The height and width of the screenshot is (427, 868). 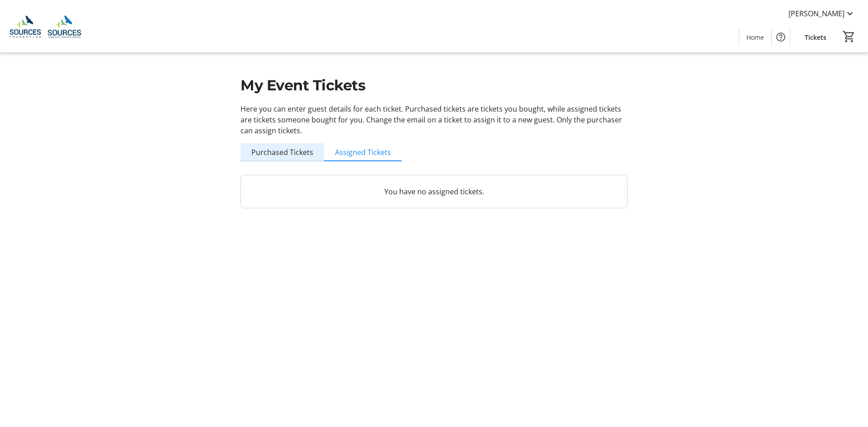 What do you see at coordinates (815, 37) in the screenshot?
I see `a: Tickets` at bounding box center [815, 37].